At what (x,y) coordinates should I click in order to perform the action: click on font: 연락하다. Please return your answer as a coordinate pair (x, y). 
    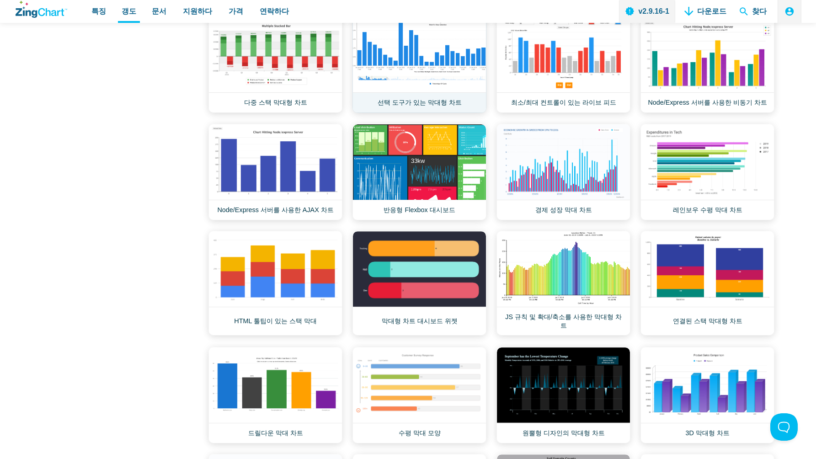
    Looking at the image, I should click on (274, 11).